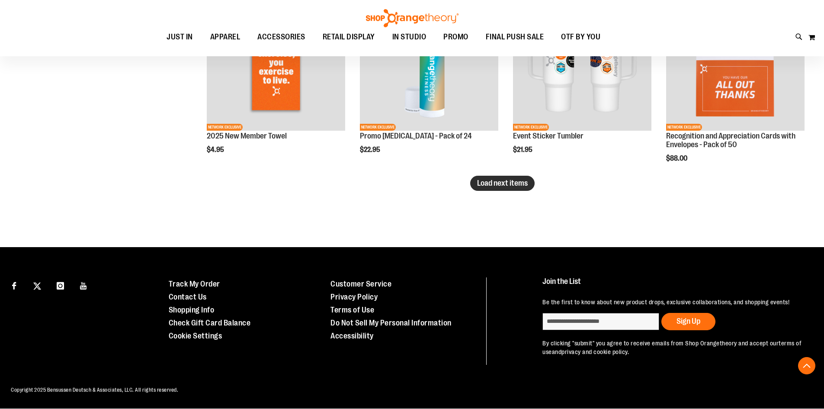  Describe the element at coordinates (84, 285) in the screenshot. I see `a: Visit our Youtube page` at that location.